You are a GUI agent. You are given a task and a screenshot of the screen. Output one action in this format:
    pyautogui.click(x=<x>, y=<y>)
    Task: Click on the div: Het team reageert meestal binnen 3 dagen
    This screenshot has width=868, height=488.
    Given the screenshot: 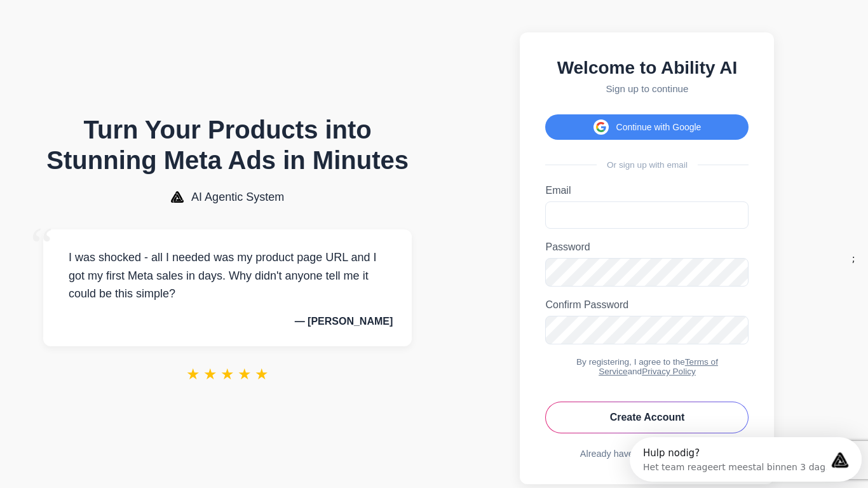 What is the action you would take?
    pyautogui.click(x=110, y=27)
    